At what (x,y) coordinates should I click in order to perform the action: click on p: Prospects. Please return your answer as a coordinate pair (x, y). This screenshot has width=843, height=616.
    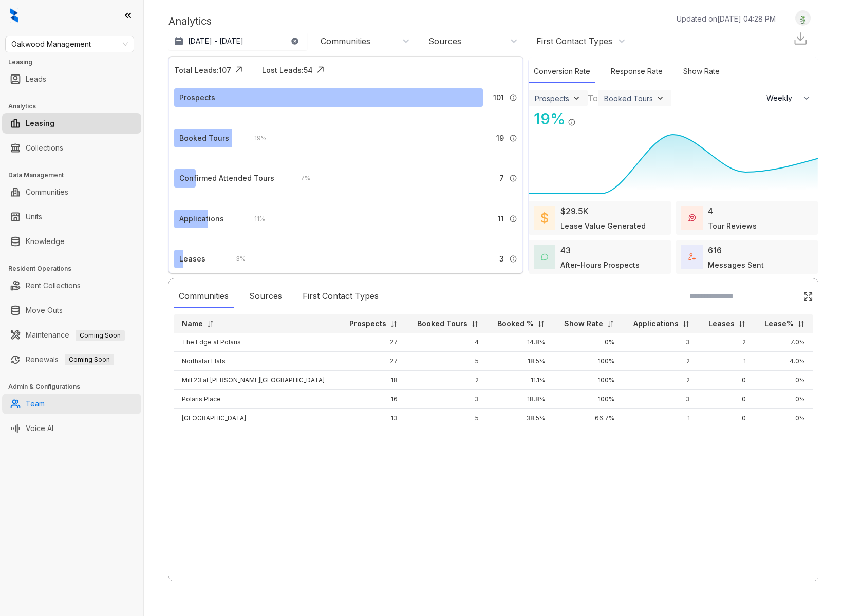
    Looking at the image, I should click on (368, 324).